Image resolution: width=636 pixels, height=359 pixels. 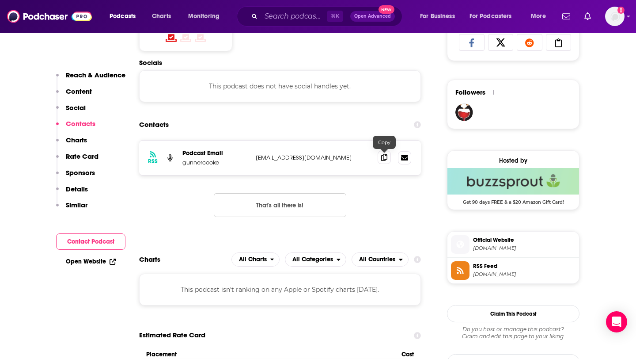 What do you see at coordinates (559, 42) in the screenshot?
I see `a: Copy Link` at bounding box center [559, 42].